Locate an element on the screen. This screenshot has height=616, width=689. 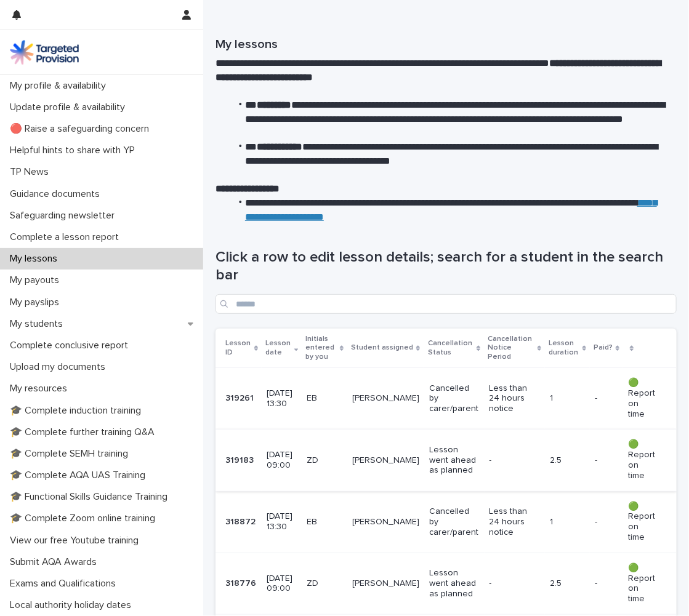
p: Lesson duration is located at coordinates (564, 348).